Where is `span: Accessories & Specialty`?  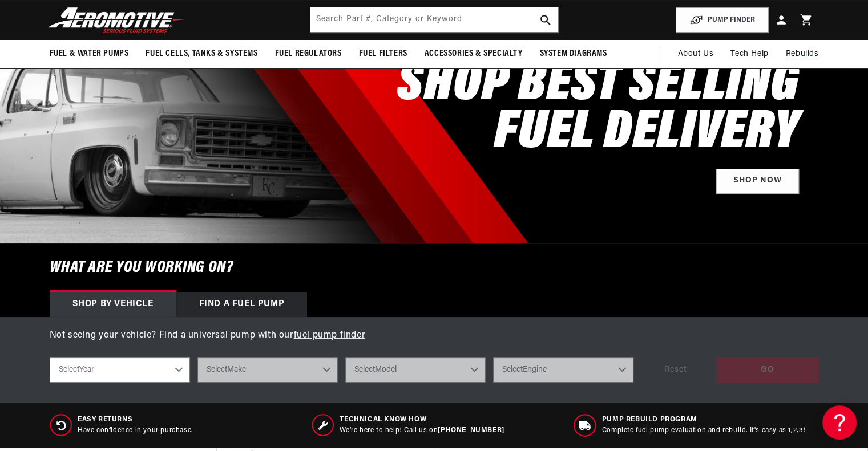 span: Accessories & Specialty is located at coordinates (473, 53).